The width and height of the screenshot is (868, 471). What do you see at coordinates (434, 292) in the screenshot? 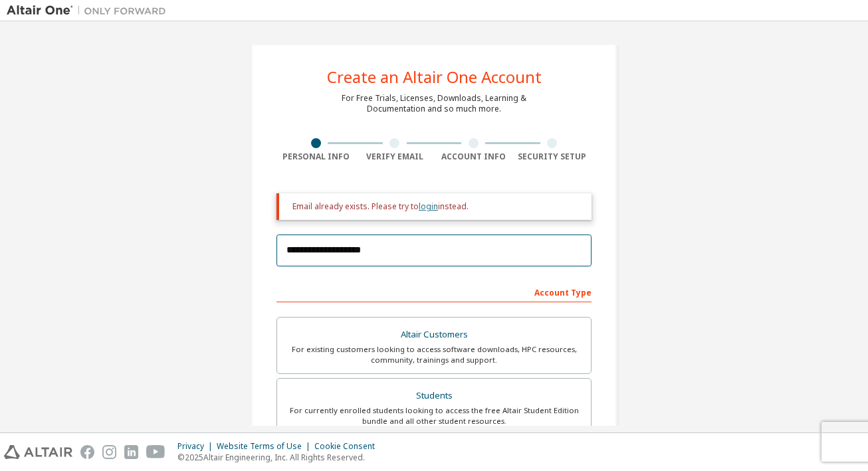
I see `div: Account Type` at bounding box center [434, 292].